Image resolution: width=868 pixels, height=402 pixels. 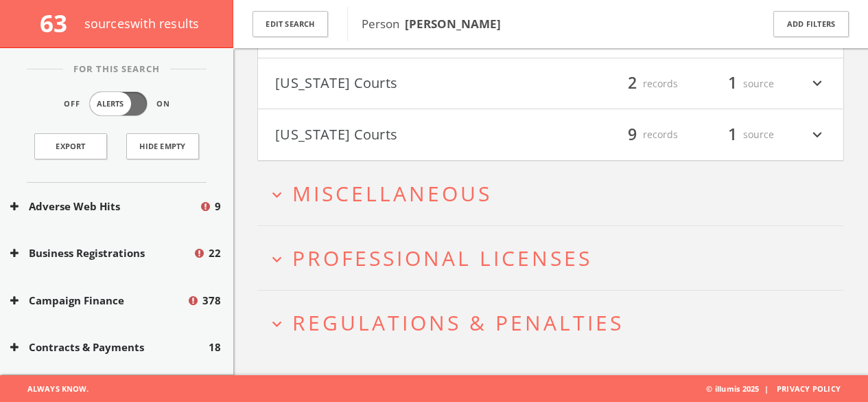 I want to click on span: Professional Licenses, so click(x=442, y=257).